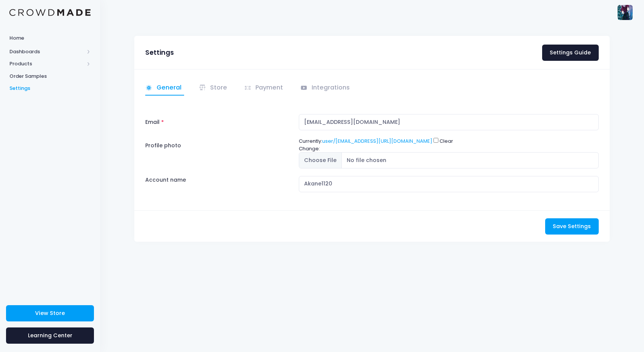  What do you see at coordinates (326, 88) in the screenshot?
I see `a: Integrations` at bounding box center [326, 88].